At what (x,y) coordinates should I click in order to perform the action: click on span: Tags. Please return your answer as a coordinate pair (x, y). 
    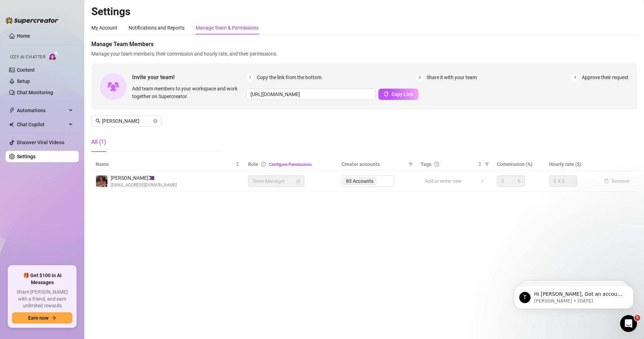
    Looking at the image, I should click on (426, 164).